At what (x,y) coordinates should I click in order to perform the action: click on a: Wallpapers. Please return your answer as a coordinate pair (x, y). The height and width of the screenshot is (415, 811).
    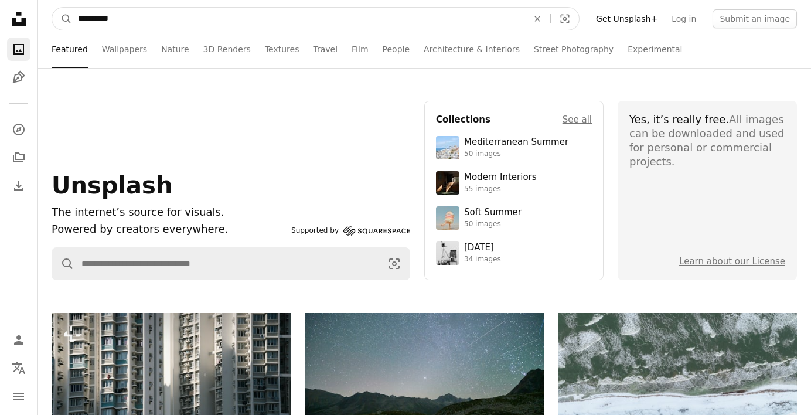
    Looking at the image, I should click on (124, 49).